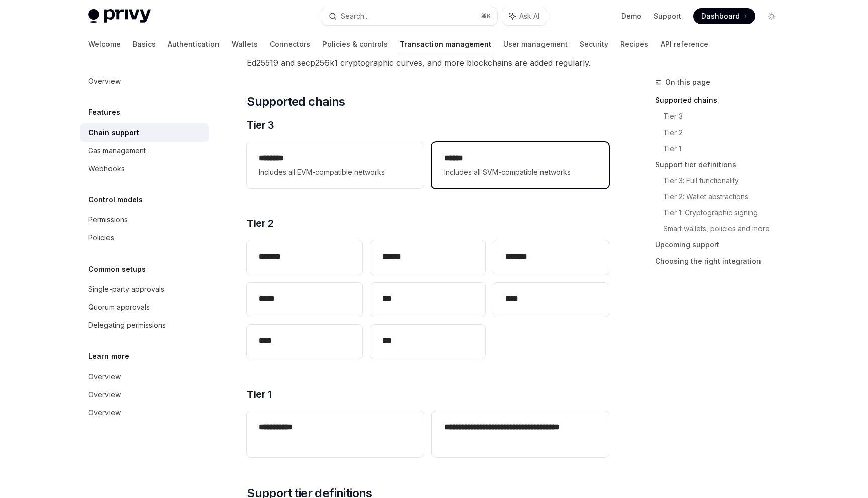  Describe the element at coordinates (536, 44) in the screenshot. I see `a: User management` at that location.